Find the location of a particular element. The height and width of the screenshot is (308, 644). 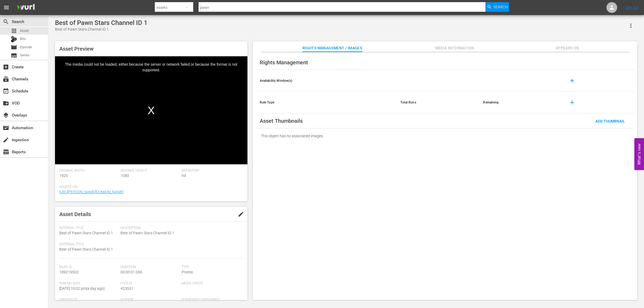

span: Bits is located at coordinates (23, 39).